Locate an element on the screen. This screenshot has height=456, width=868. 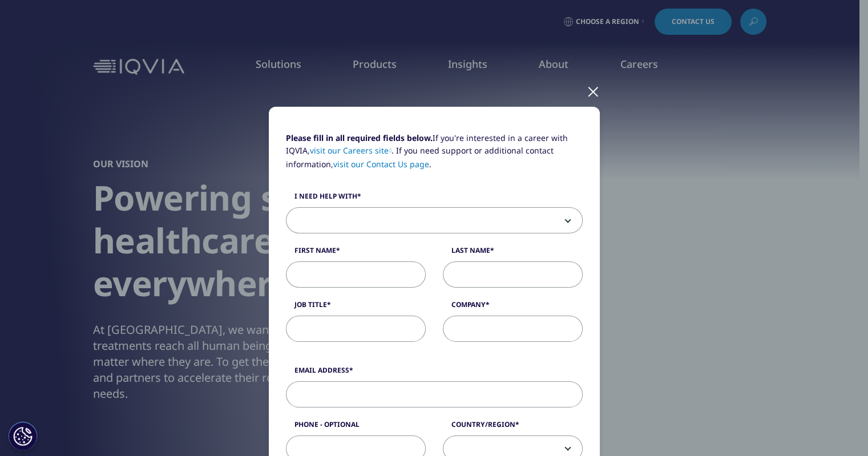
label: Email Address is located at coordinates (434, 373).